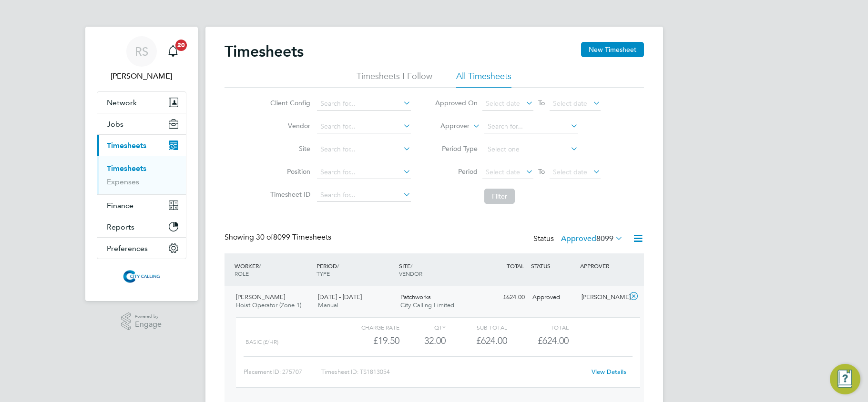 This screenshot has width=868, height=402. Describe the element at coordinates (123, 182) in the screenshot. I see `a: Expenses` at that location.